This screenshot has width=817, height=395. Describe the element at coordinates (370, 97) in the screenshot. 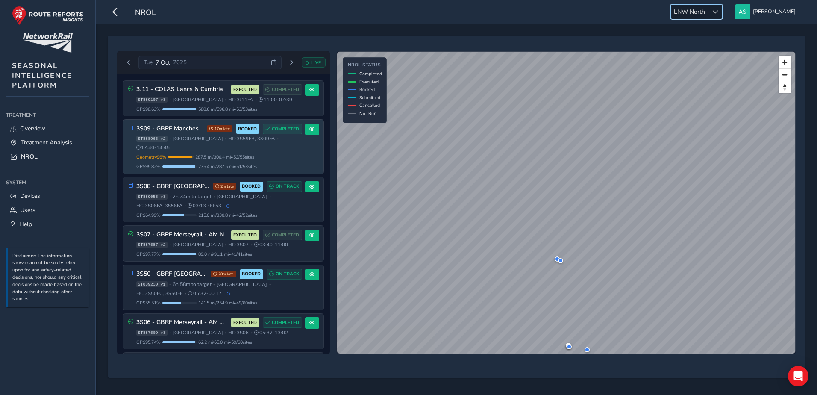

I see `span: Submitted` at that location.